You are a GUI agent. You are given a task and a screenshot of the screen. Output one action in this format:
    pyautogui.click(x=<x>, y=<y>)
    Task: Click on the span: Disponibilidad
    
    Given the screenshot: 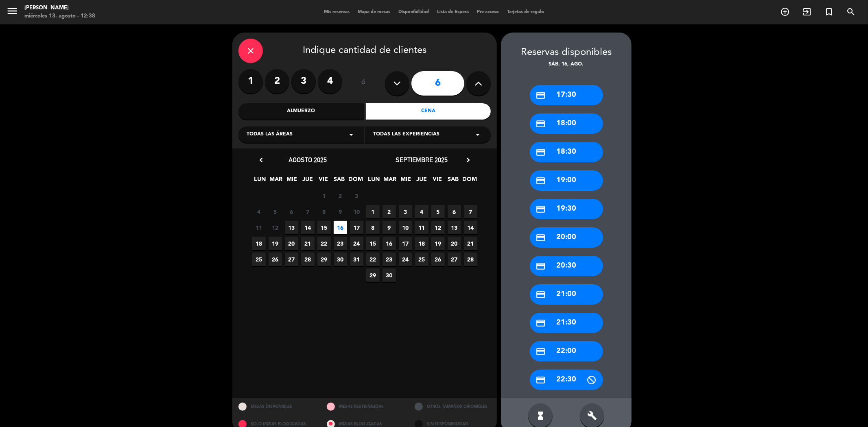 What is the action you would take?
    pyautogui.click(x=413, y=12)
    